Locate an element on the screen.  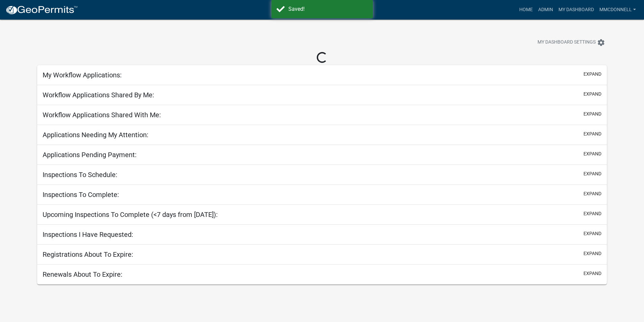
a: mmcdonnell is located at coordinates (617, 10).